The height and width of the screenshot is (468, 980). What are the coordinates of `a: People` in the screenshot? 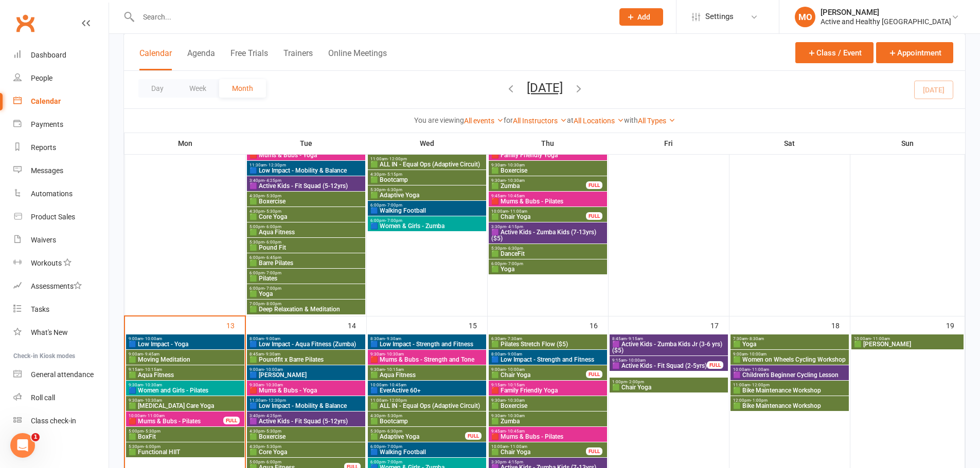 It's located at (61, 78).